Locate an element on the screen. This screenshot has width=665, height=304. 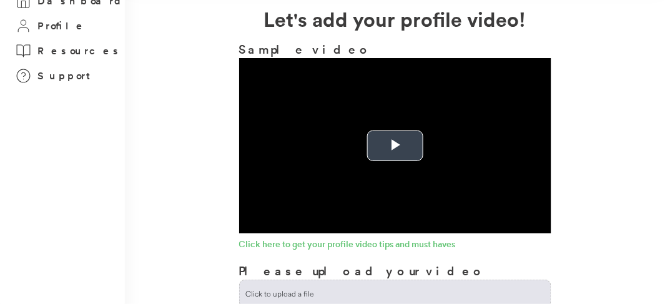
h3: Profile is located at coordinates (62, 26).